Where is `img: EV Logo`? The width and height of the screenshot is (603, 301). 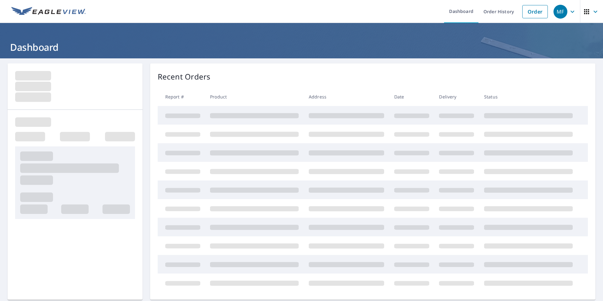
img: EV Logo is located at coordinates (49, 12).